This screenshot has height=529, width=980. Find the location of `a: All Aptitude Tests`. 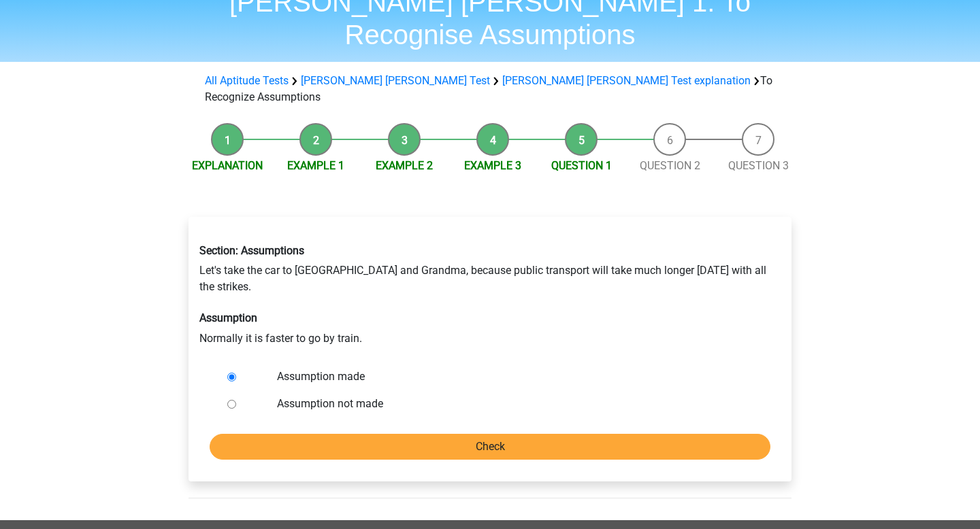

a: All Aptitude Tests is located at coordinates (247, 80).